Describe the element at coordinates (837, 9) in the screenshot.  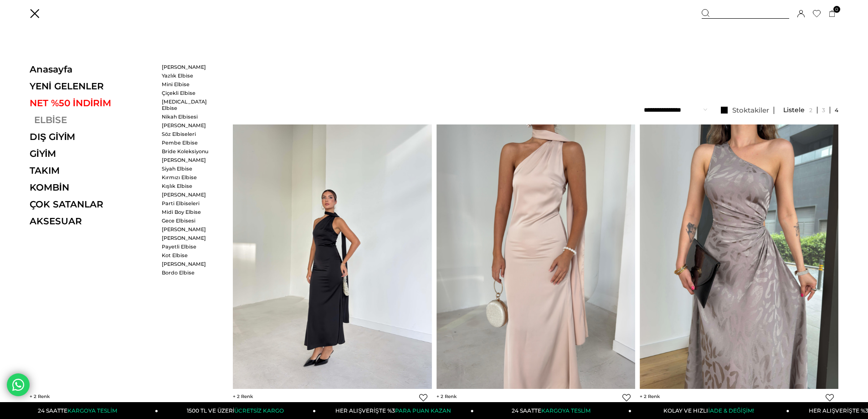
I see `span: 0` at that location.